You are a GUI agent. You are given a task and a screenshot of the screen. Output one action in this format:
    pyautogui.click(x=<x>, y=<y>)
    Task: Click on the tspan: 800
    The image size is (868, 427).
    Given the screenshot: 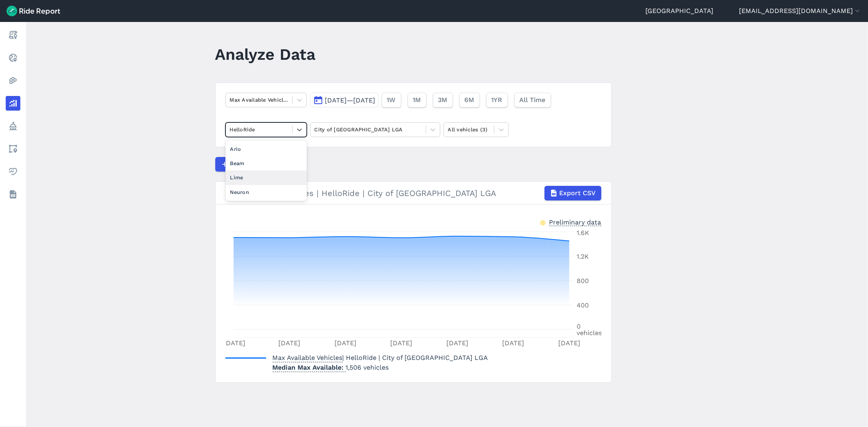 What is the action you would take?
    pyautogui.click(x=582, y=280)
    